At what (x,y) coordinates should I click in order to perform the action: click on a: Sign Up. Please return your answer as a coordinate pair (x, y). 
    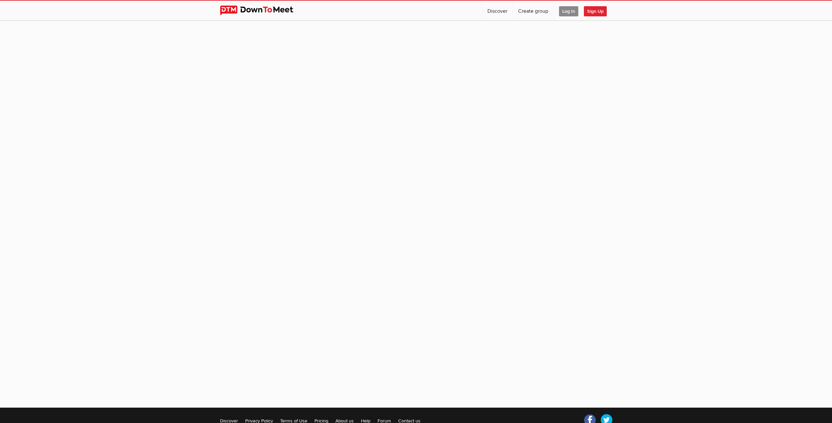
    Looking at the image, I should click on (598, 10).